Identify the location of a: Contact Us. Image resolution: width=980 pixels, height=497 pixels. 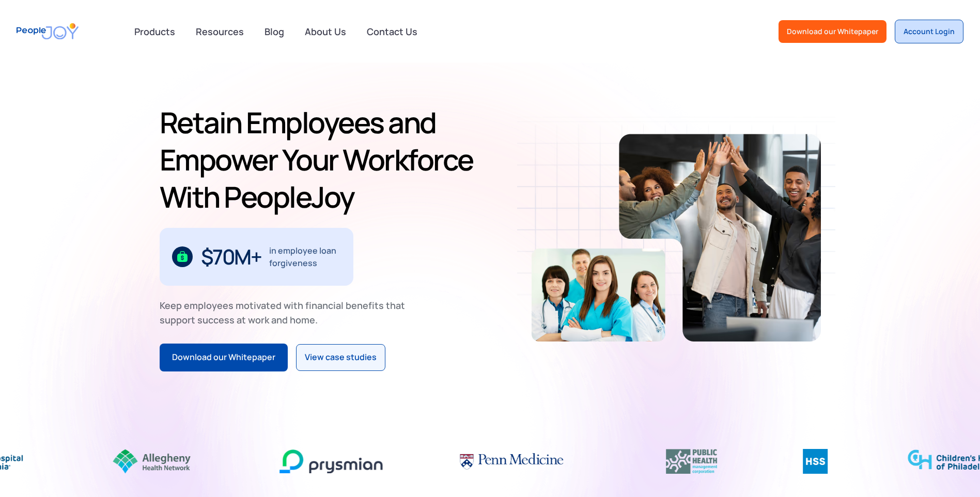
(392, 31).